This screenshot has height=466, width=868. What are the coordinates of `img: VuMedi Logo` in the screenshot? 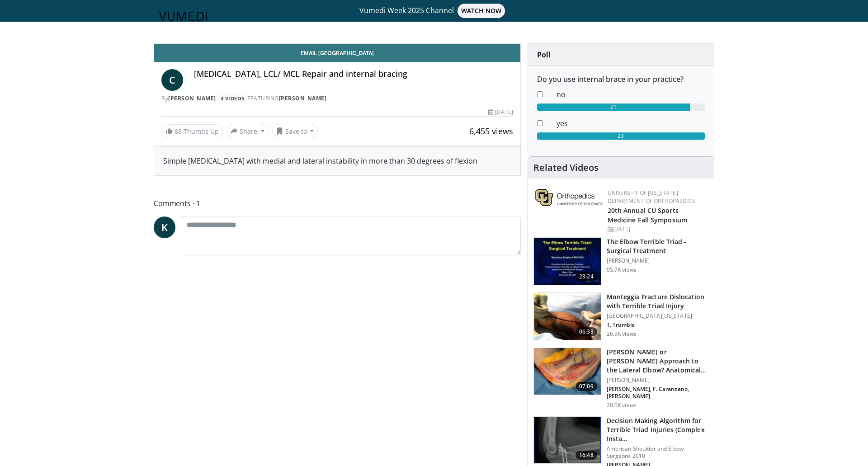 It's located at (183, 16).